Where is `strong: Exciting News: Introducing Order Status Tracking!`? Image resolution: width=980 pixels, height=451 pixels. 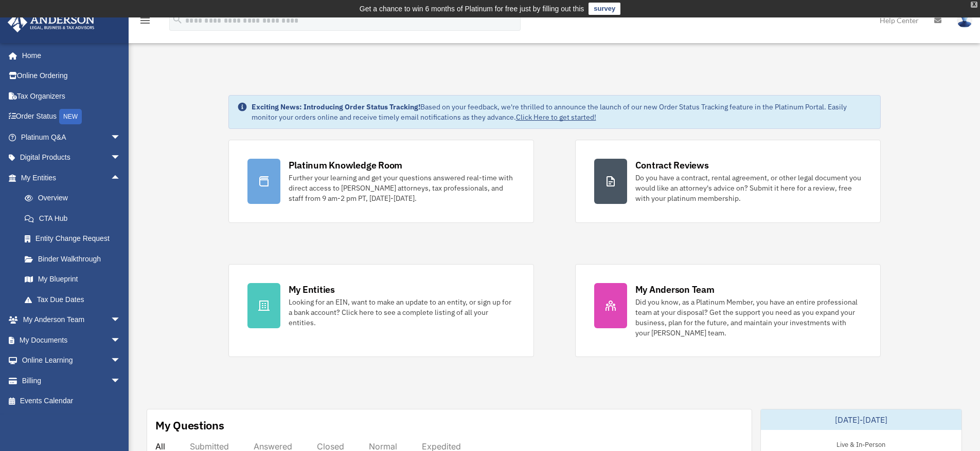 strong: Exciting News: Introducing Order Status Tracking! is located at coordinates (336, 107).